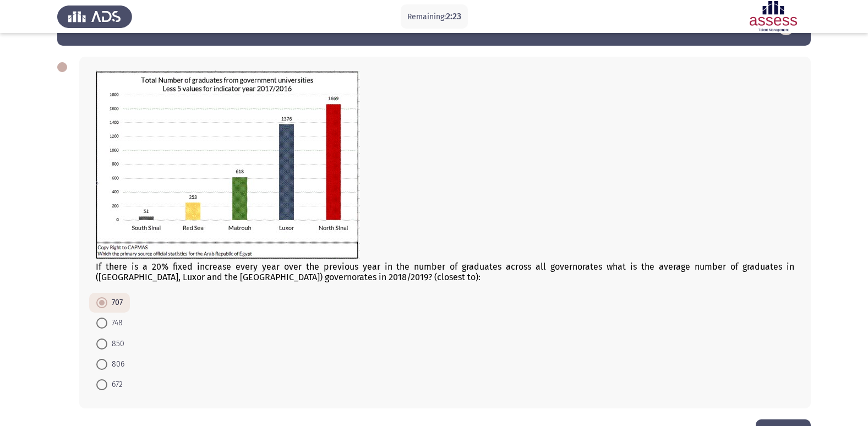 This screenshot has height=426, width=868. What do you see at coordinates (773, 16) in the screenshot?
I see `img: Assessment logo of Assessment En (Focus & 16PD)` at bounding box center [773, 16].